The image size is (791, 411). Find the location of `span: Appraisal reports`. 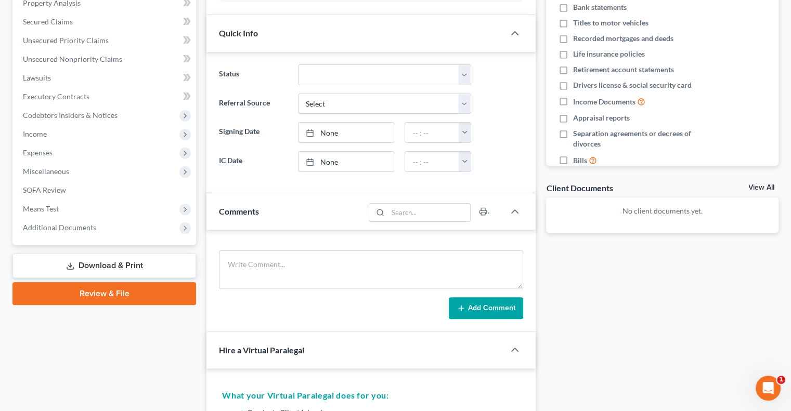

span: Appraisal reports is located at coordinates (601, 118).